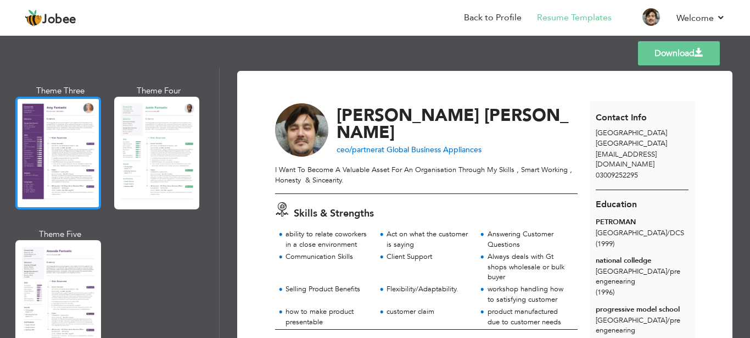 This screenshot has width=750, height=338. What do you see at coordinates (426, 175) in the screenshot?
I see `div: I Want To Become A Valuable Asset For An Organisation Through My Skills , Smart Working , Honesty...` at bounding box center [426, 175].